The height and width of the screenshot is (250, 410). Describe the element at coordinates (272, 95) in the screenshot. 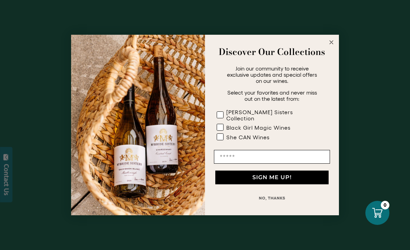

I see `span: Select your favorites and never miss out on the latest from:` at that location.